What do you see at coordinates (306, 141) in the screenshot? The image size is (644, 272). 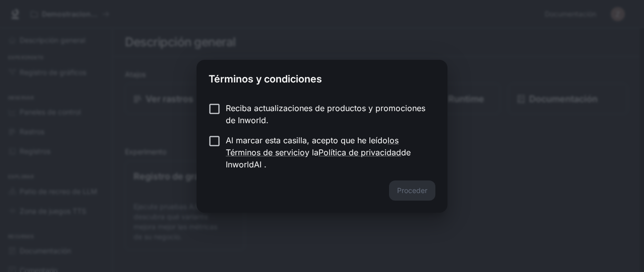 I see `font: Al marcar esta casilla, acepto que he leído` at bounding box center [306, 141].